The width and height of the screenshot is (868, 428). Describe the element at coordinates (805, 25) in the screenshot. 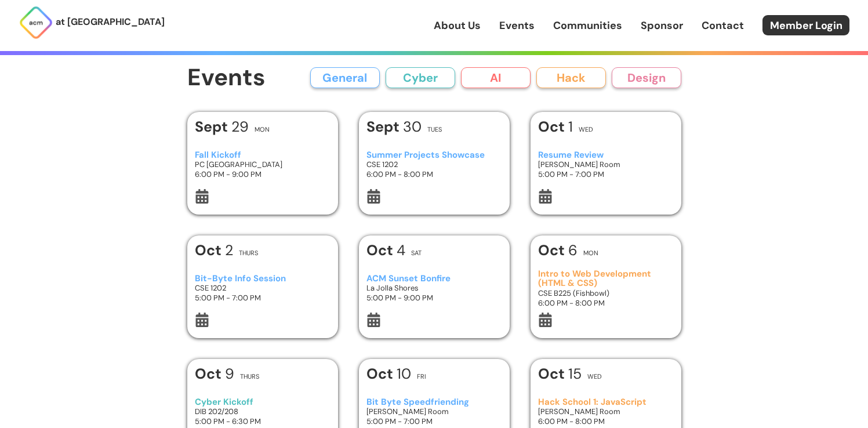

I see `a: Member Login` at that location.